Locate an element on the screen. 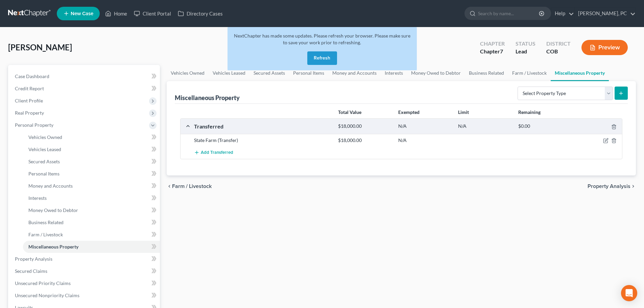  span: Miscellaneous Property is located at coordinates (53, 246).